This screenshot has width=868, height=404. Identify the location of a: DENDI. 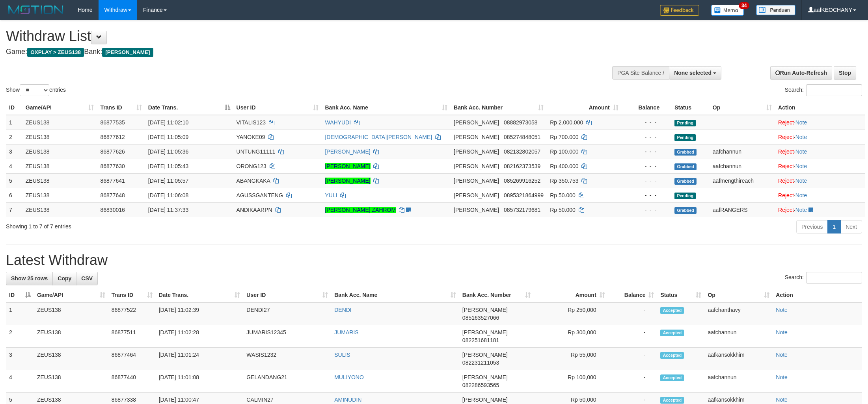
(343, 310).